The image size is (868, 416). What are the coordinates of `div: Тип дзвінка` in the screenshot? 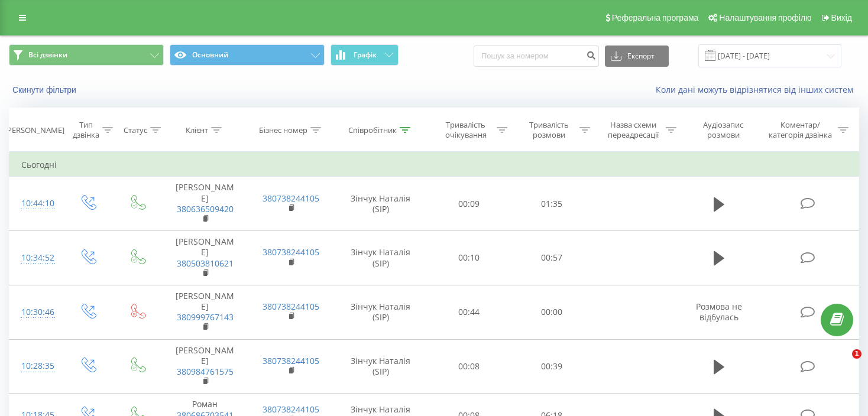 It's located at (86, 130).